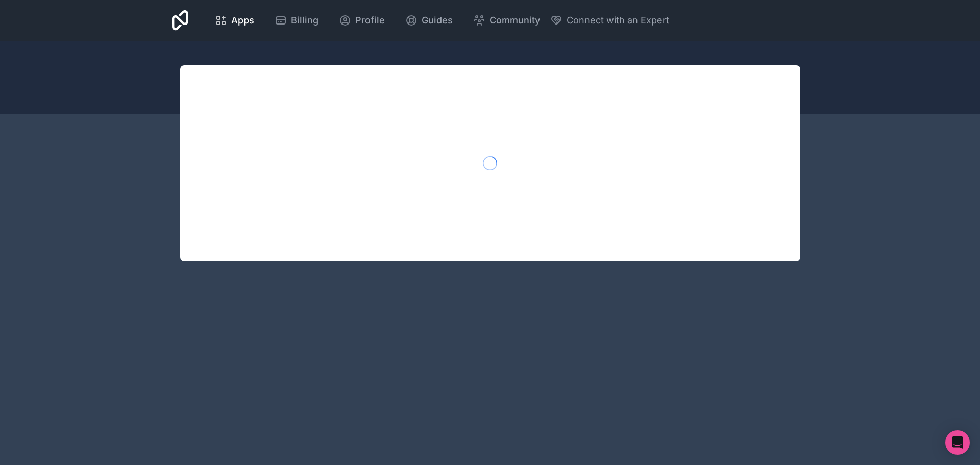 This screenshot has width=980, height=465. What do you see at coordinates (305, 20) in the screenshot?
I see `span: Billing` at bounding box center [305, 20].